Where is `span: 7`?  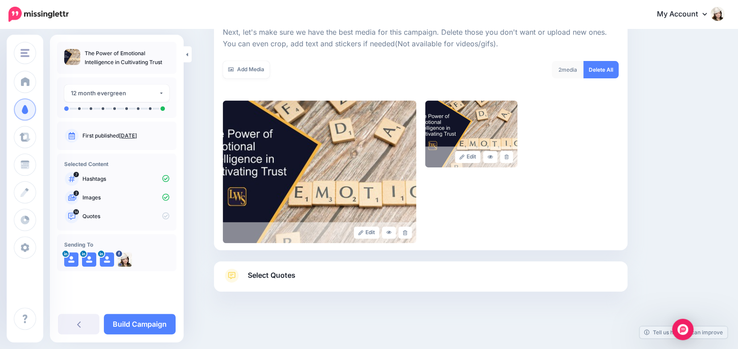 span: 7 is located at coordinates (76, 175).